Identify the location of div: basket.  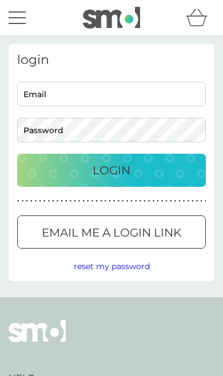
(200, 18).